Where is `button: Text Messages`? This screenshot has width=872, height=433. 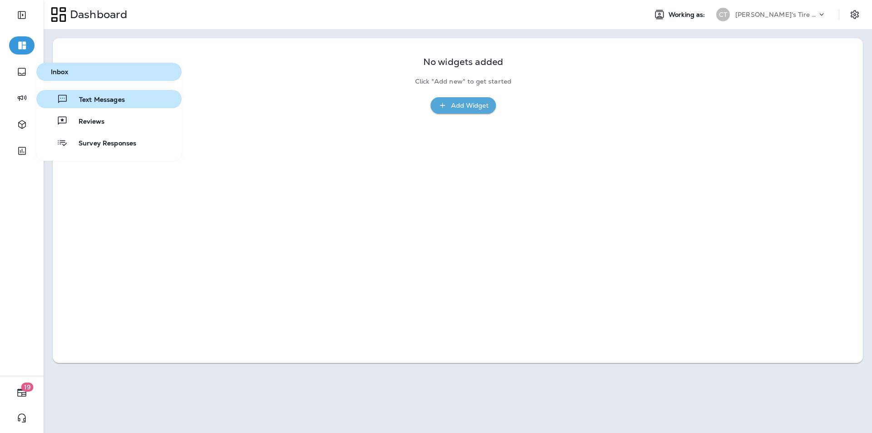 button: Text Messages is located at coordinates (109, 99).